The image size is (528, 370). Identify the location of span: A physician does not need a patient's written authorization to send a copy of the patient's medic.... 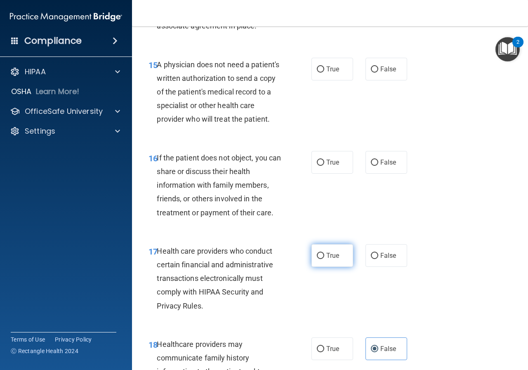
(218, 92).